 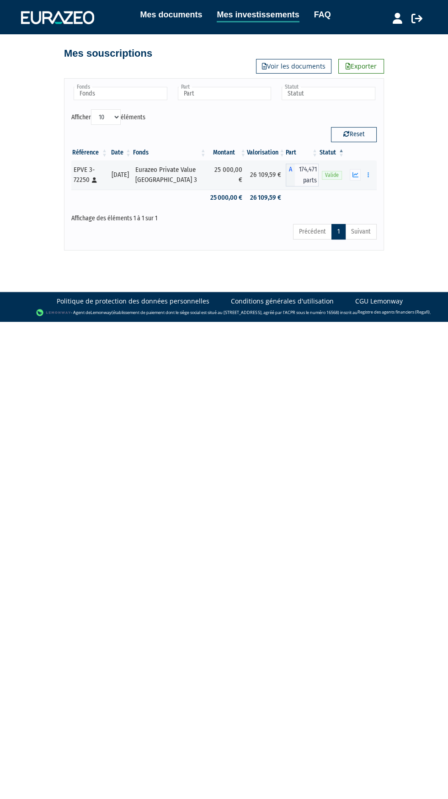 What do you see at coordinates (108, 53) in the screenshot?
I see `h4: Mes souscriptions` at bounding box center [108, 53].